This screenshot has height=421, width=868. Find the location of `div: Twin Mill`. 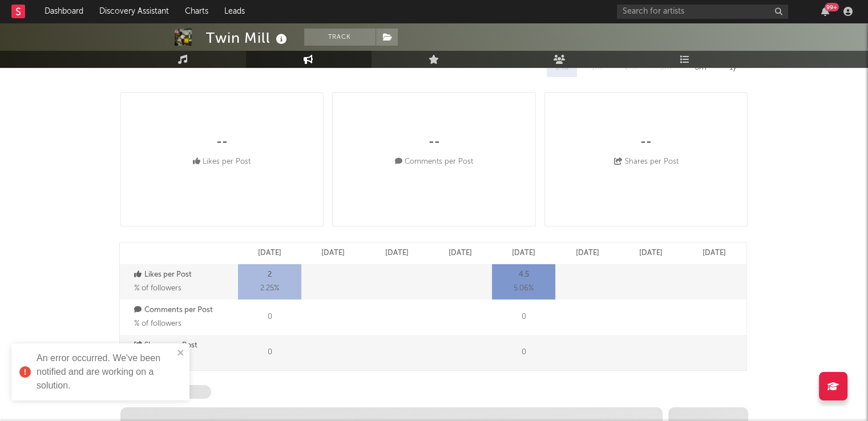

div: Twin Mill is located at coordinates (248, 38).